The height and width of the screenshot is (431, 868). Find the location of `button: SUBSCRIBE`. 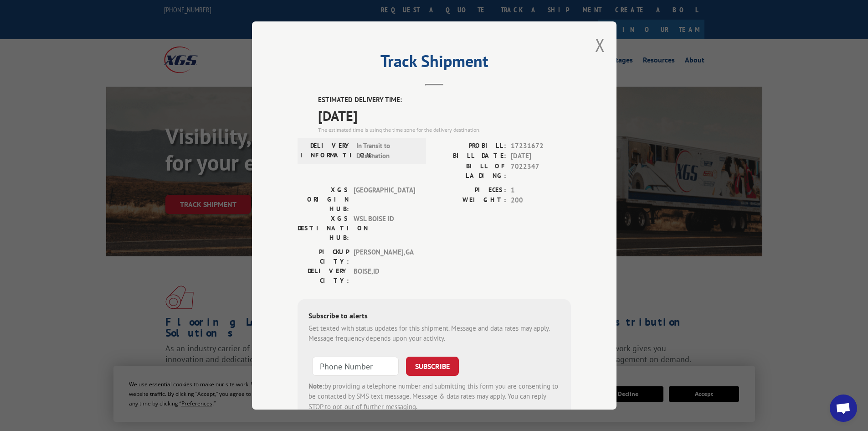

button: SUBSCRIBE is located at coordinates (433, 366).